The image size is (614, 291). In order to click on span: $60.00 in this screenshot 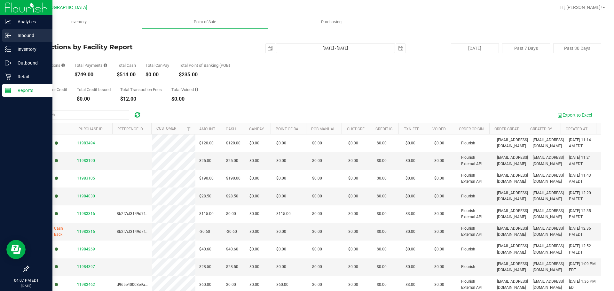, I will do `click(282, 285)`.